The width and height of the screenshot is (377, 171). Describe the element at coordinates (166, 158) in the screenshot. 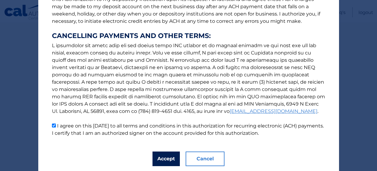

I see `button: Accept` at that location.